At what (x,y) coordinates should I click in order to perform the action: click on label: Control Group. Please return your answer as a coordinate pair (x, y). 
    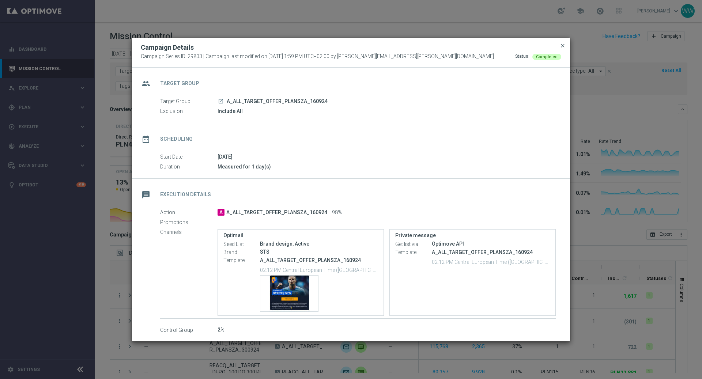
    Looking at the image, I should click on (189, 330).